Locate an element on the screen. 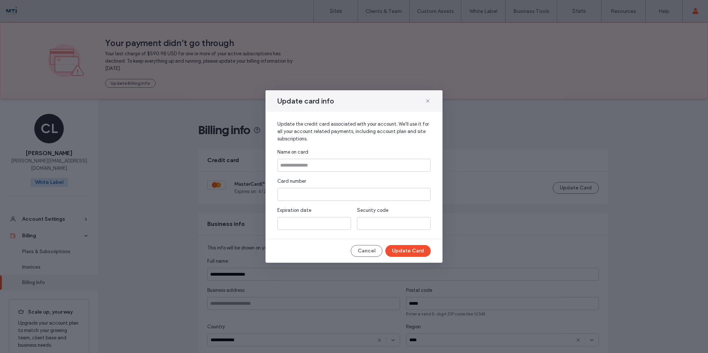 Image resolution: width=708 pixels, height=353 pixels. span: Name on card is located at coordinates (293, 152).